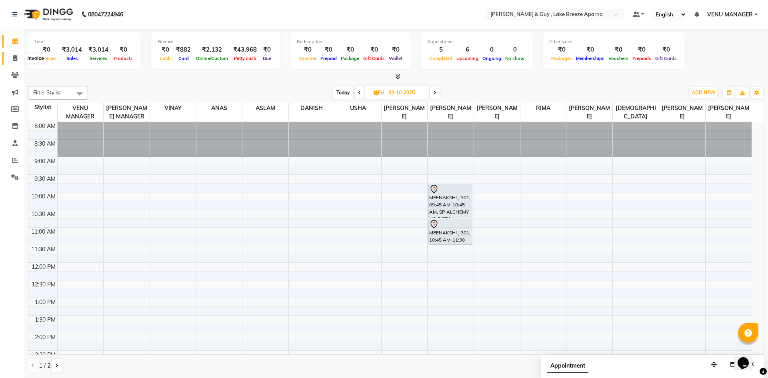 Image resolution: width=768 pixels, height=378 pixels. What do you see at coordinates (106, 14) in the screenshot?
I see `b: 08047224946` at bounding box center [106, 14].